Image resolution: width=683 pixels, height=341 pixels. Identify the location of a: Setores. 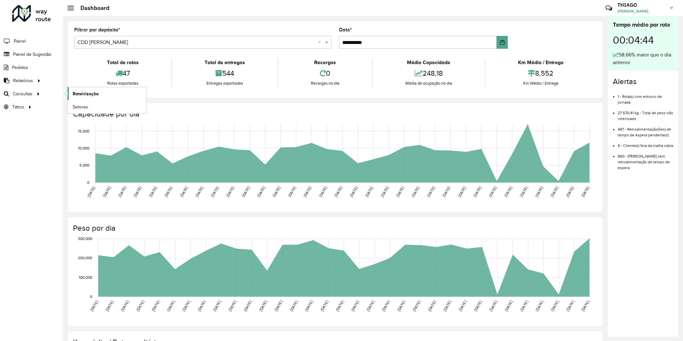
(107, 107).